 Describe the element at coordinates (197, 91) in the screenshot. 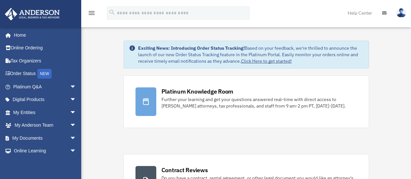

I see `div: Platinum Knowledge Room` at that location.